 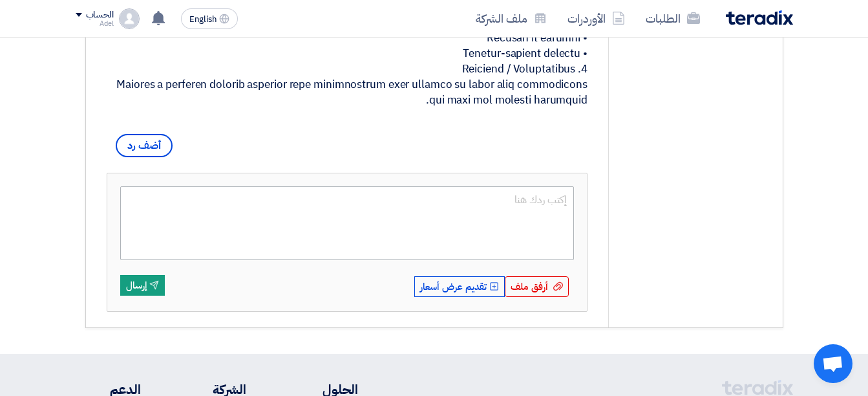 I want to click on a: الطلبات, so click(x=673, y=18).